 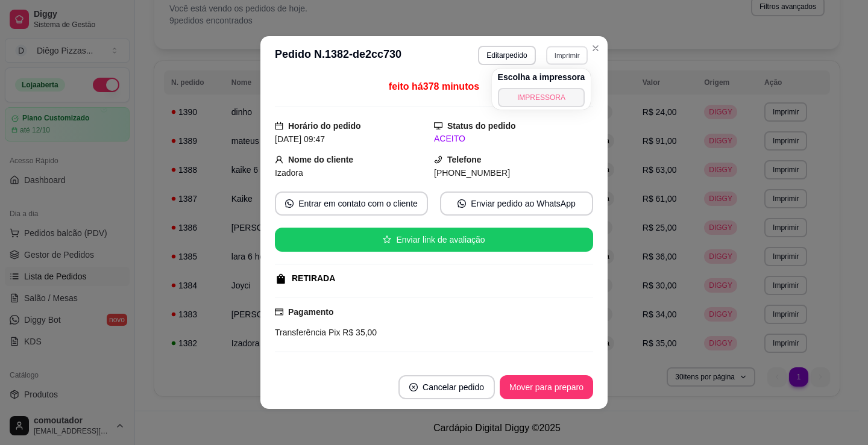 What do you see at coordinates (387, 240) in the screenshot?
I see `span: star` at bounding box center [387, 240].